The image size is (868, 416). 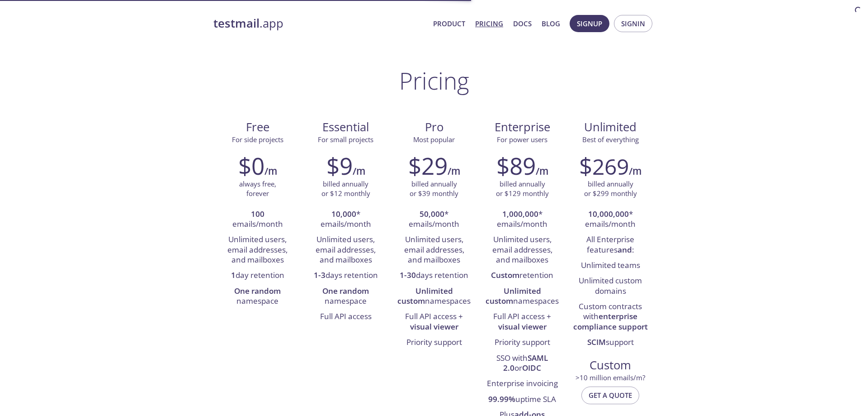 I want to click on span: Most popular, so click(x=434, y=140).